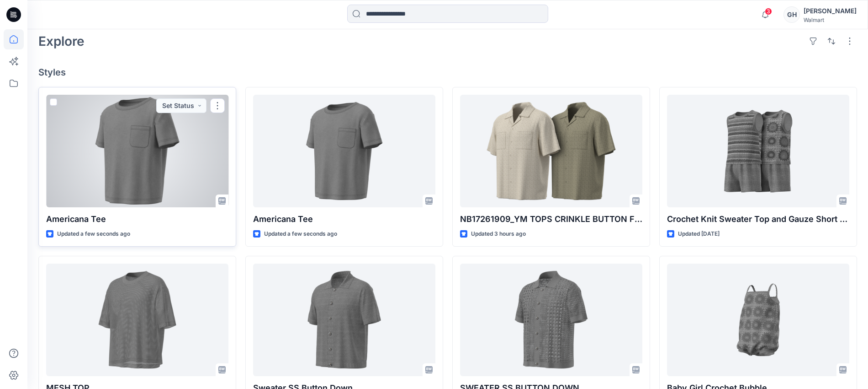 This screenshot has width=868, height=389. I want to click on a: Baby Girl Crochet Bubble, so click(758, 320).